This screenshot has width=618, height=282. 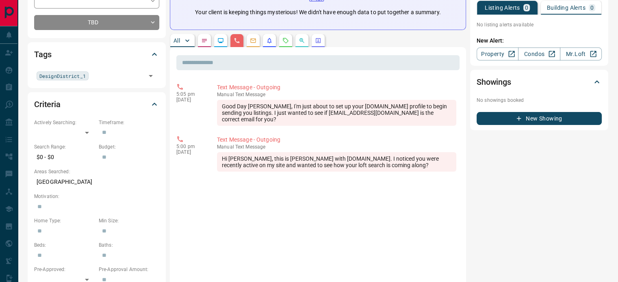 What do you see at coordinates (191, 147) in the screenshot?
I see `p: 5:00 pm` at bounding box center [191, 147].